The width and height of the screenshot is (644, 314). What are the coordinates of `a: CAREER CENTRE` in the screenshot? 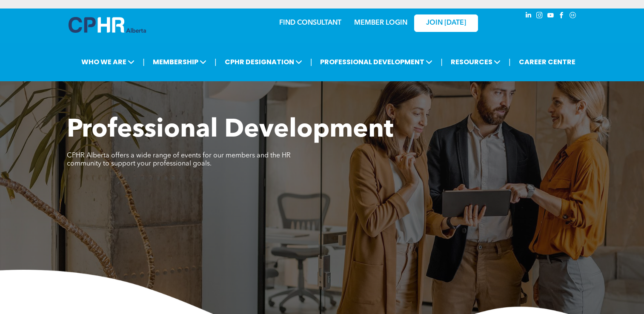 It's located at (547, 62).